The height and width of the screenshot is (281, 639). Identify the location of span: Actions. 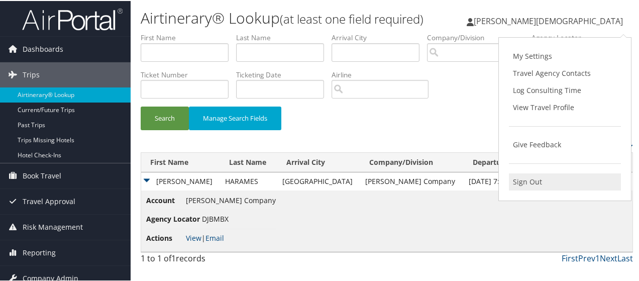
(165, 237).